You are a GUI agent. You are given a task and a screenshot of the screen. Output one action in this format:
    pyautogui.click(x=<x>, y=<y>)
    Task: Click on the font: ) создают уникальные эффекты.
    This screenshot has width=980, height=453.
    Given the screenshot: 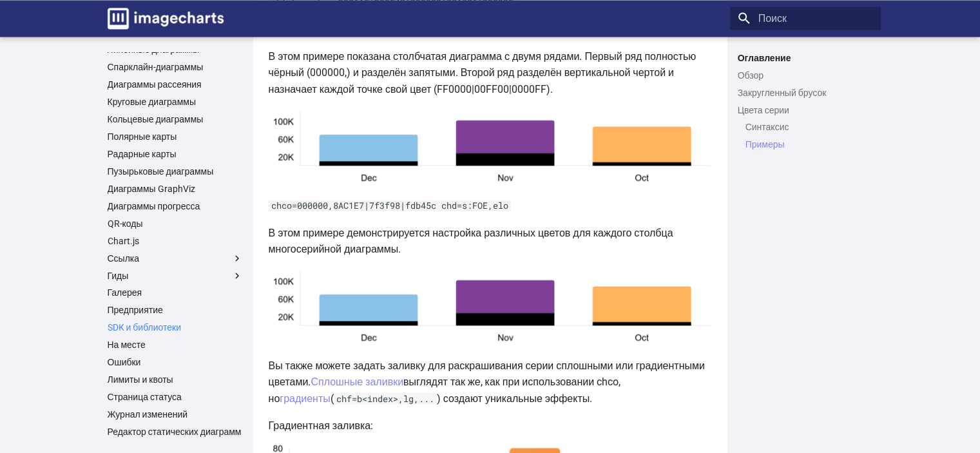 What is the action you would take?
    pyautogui.click(x=514, y=397)
    